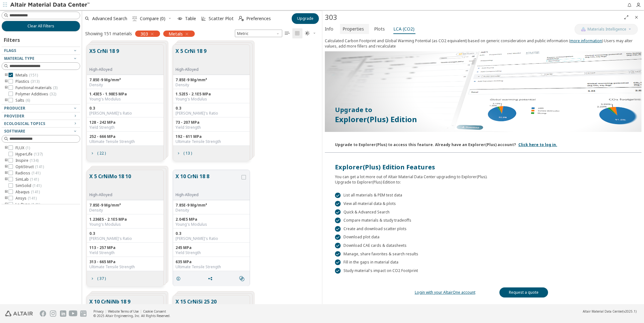  What do you see at coordinates (287, 33) in the screenshot?
I see `button: Table View` at bounding box center [287, 33].